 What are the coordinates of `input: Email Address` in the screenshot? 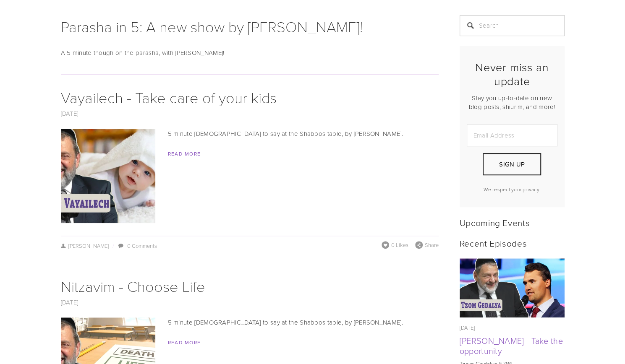 It's located at (512, 135).